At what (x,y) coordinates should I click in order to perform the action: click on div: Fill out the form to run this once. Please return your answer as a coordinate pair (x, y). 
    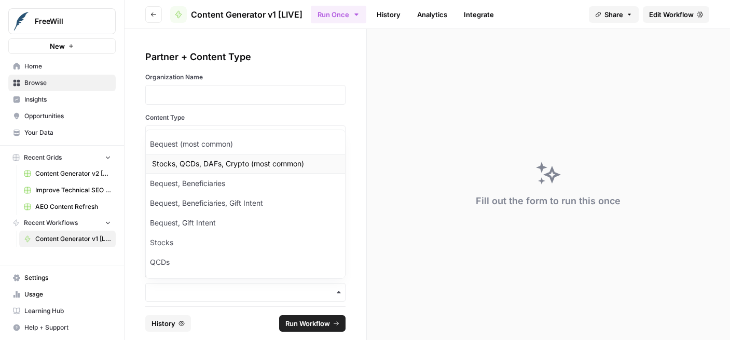
    Looking at the image, I should click on (548, 201).